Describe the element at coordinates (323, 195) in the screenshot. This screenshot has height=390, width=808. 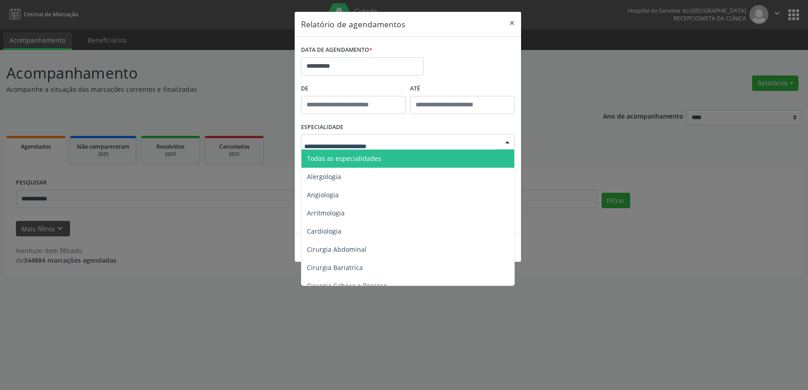
I see `span: Angiologia` at that location.